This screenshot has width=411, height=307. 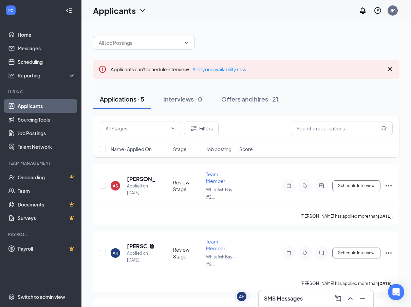 What do you see at coordinates (46, 177) in the screenshot?
I see `a: OnboardingCrown` at bounding box center [46, 177].